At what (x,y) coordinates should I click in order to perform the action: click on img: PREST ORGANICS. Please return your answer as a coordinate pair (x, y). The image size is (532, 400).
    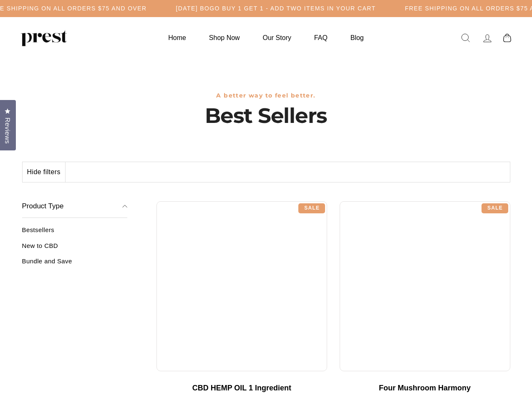
    Looking at the image, I should click on (44, 38).